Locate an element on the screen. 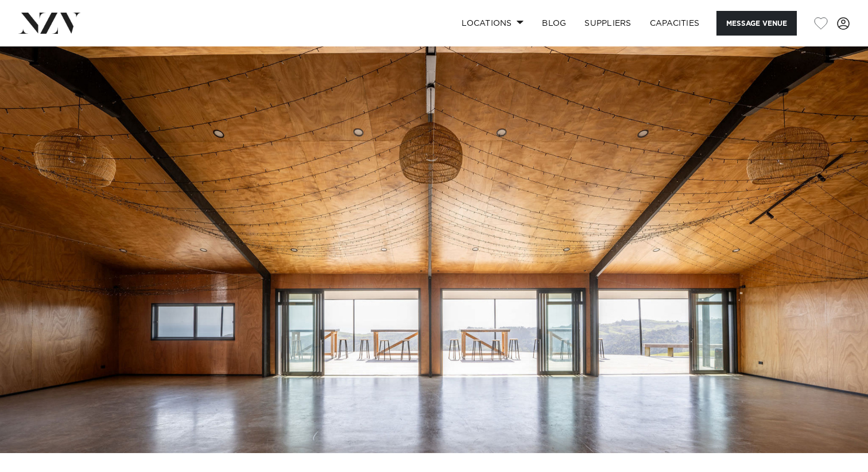  button: Message Venue is located at coordinates (756, 23).